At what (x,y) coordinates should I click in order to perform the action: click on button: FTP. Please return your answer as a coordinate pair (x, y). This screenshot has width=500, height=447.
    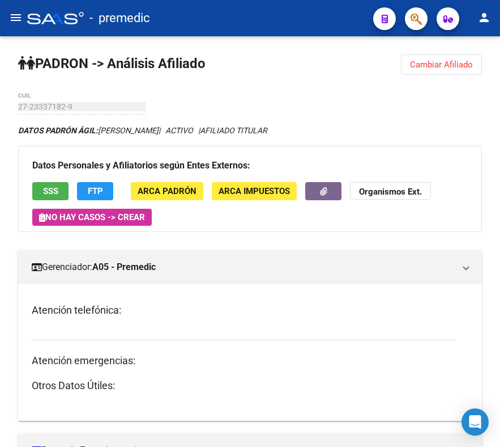
    Looking at the image, I should click on (95, 190).